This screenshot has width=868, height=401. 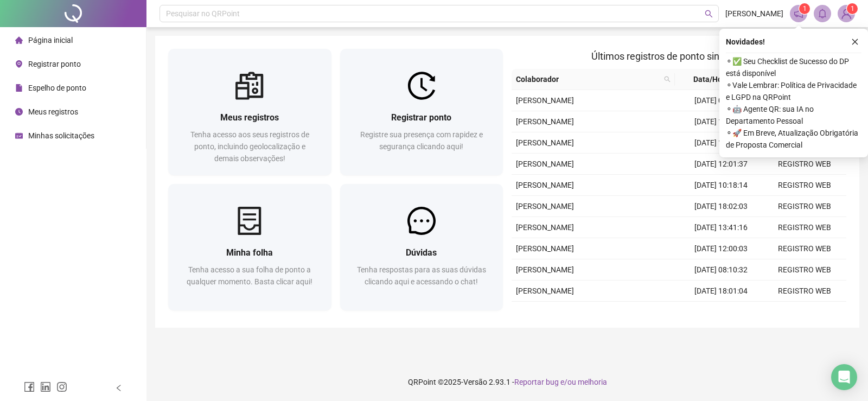 I want to click on span: environment, so click(x=19, y=64).